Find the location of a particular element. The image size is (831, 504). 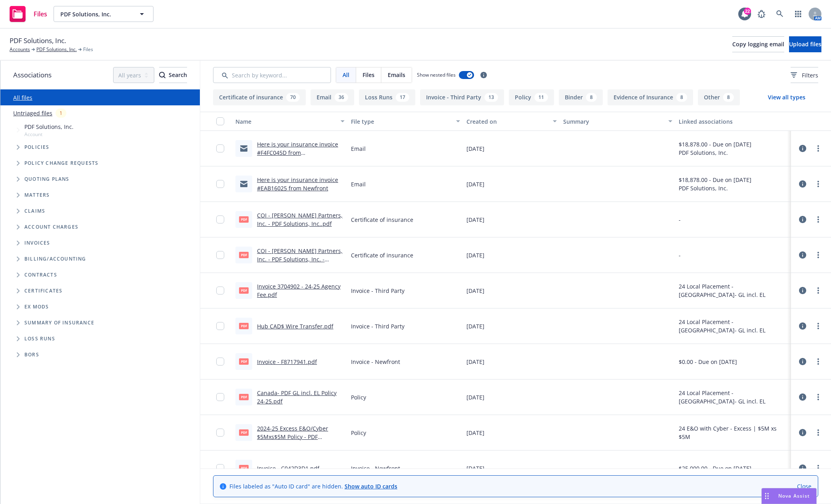

button: Name is located at coordinates (289, 122).